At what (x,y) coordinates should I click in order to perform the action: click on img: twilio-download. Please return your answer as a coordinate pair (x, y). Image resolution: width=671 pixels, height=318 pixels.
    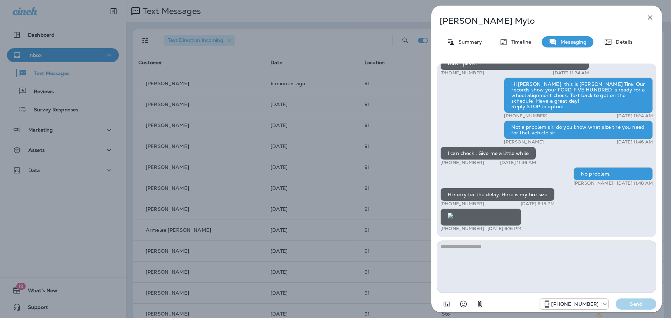
    Looking at the image, I should click on (450, 216).